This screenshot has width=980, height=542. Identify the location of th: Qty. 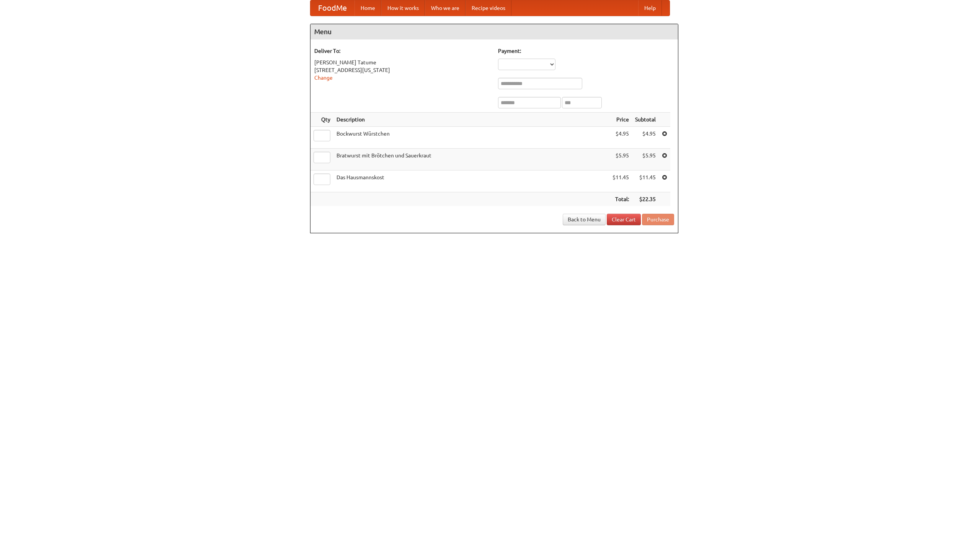
(322, 119).